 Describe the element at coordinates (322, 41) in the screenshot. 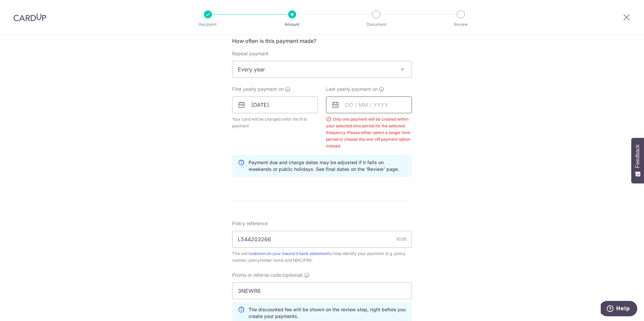

I see `h5: How often is this payment made?` at that location.